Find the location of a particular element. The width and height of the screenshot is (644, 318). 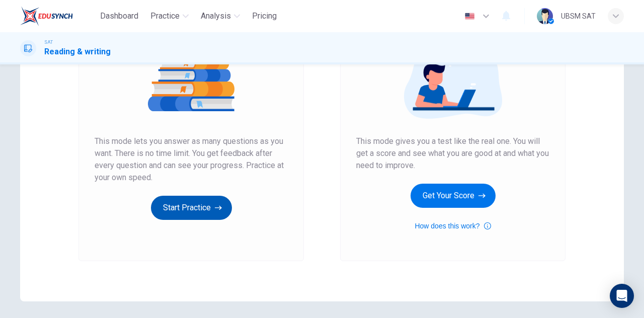

button: Get Your Score is located at coordinates (453, 196).